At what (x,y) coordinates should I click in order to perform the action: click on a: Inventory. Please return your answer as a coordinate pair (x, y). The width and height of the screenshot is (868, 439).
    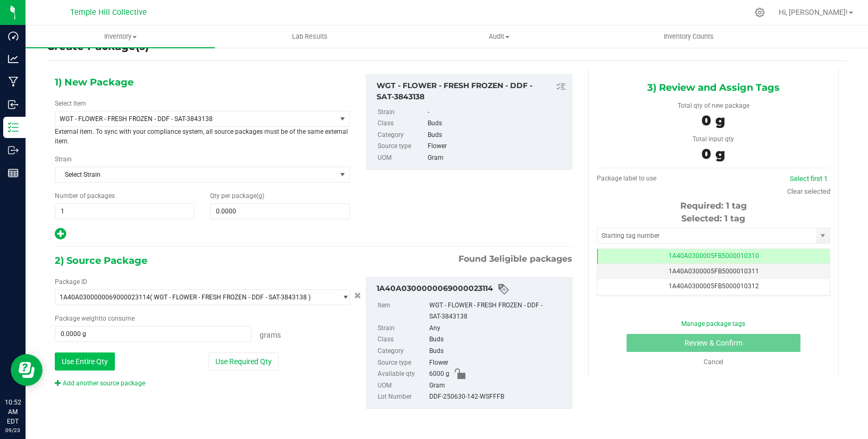
    Looking at the image, I should click on (120, 37).